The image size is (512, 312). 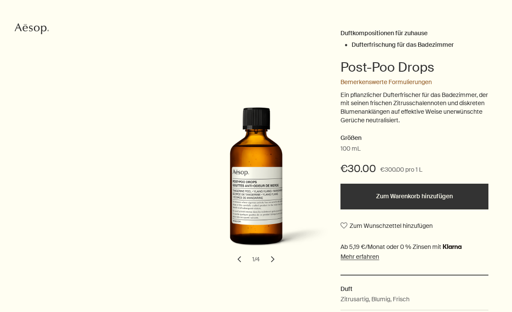 What do you see at coordinates (261, 183) in the screenshot?
I see `img: Post-Poo Drops texture` at bounding box center [261, 183].